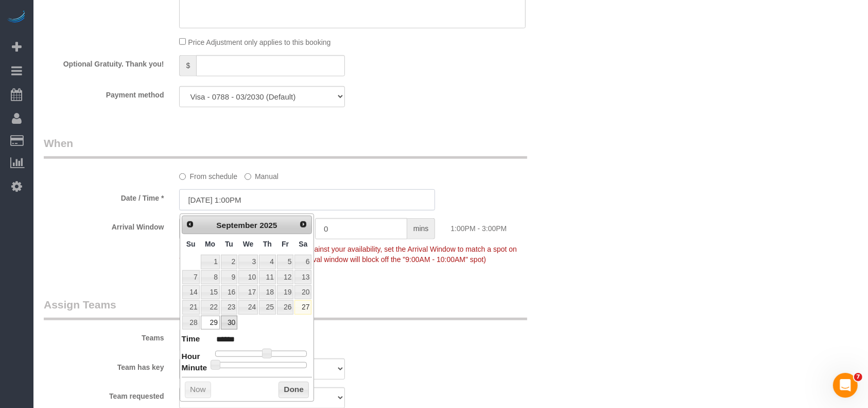  Describe the element at coordinates (267, 307) in the screenshot. I see `a: 25` at that location.